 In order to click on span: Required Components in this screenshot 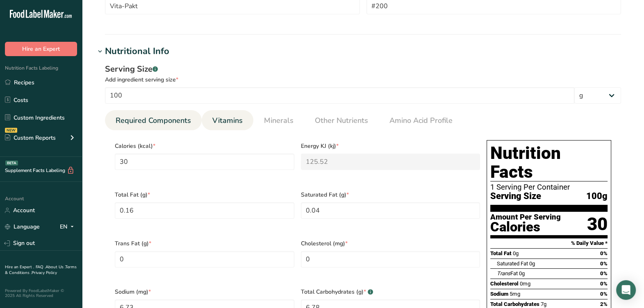, I will do `click(153, 121)`.